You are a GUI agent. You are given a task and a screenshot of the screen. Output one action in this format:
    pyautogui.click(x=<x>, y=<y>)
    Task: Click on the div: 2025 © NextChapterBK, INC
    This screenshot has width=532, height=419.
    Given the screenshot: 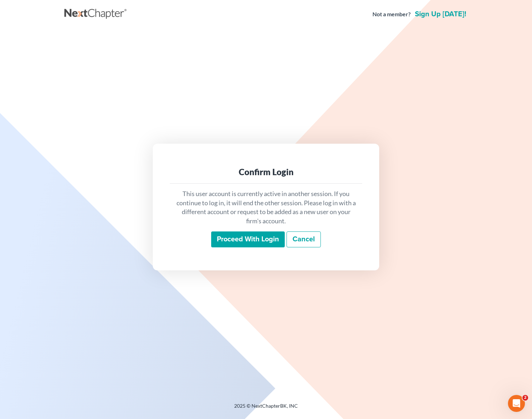 What is the action you would take?
    pyautogui.click(x=266, y=409)
    